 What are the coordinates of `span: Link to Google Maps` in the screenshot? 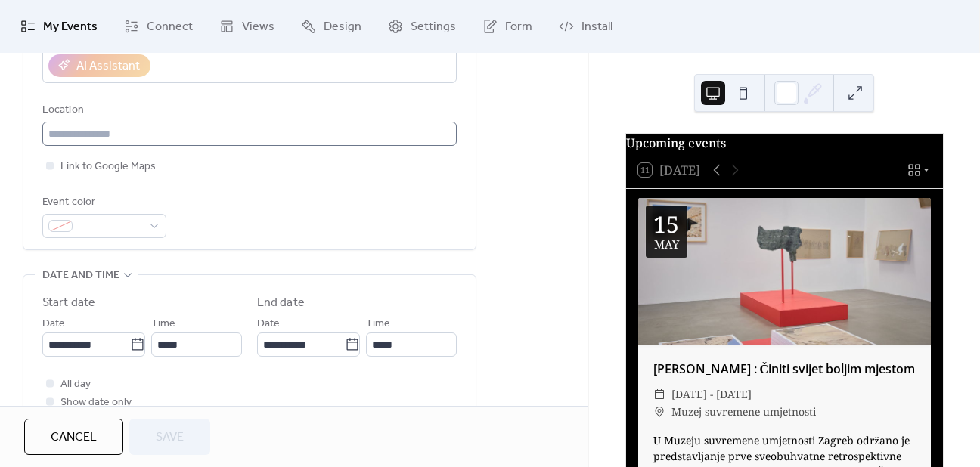 It's located at (108, 167).